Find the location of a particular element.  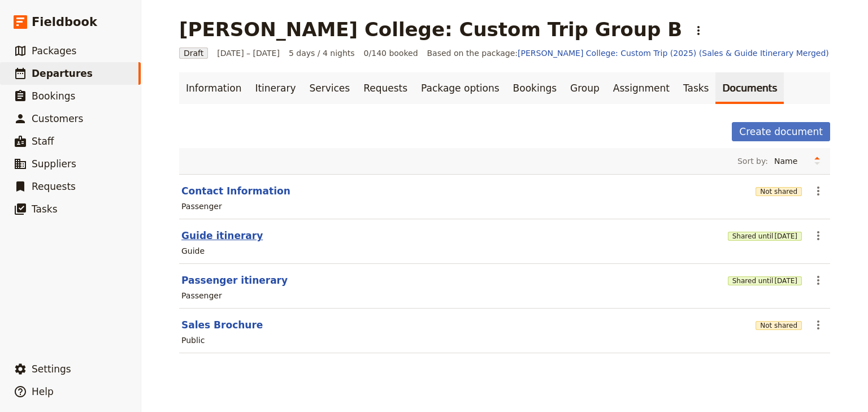

span: Staff is located at coordinates (43, 141).